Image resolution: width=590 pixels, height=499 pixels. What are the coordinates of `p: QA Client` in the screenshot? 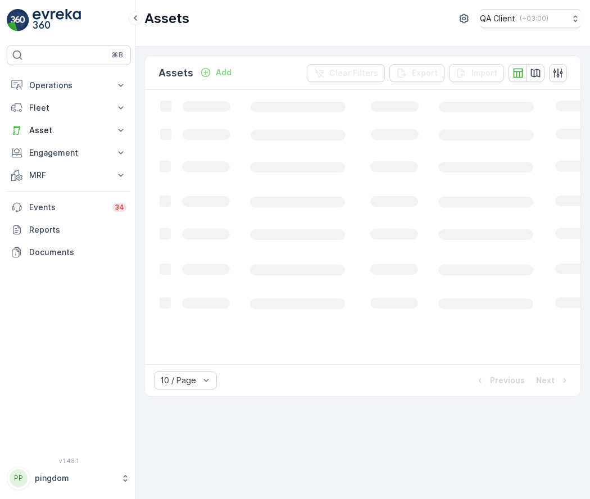 It's located at (497, 19).